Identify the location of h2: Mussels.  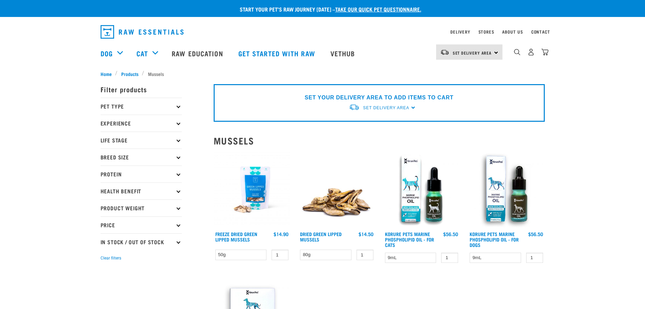
(379, 140).